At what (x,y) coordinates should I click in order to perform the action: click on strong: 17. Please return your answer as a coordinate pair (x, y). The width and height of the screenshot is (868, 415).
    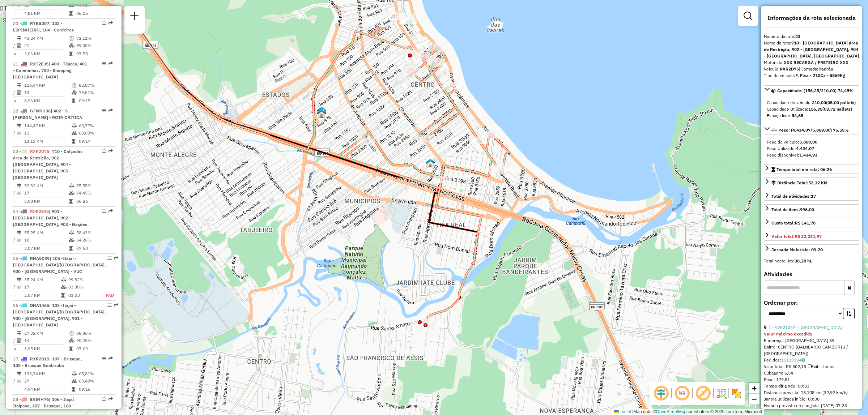
    Looking at the image, I should click on (813, 196).